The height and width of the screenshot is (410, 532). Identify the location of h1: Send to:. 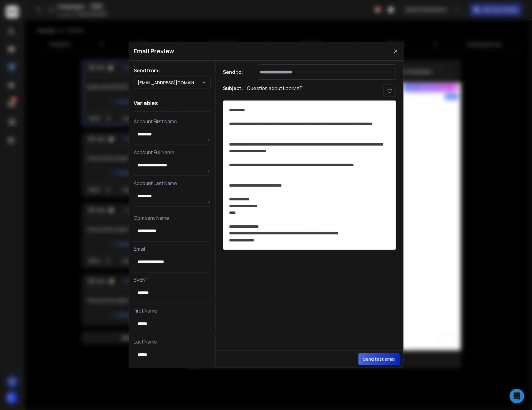
(236, 72).